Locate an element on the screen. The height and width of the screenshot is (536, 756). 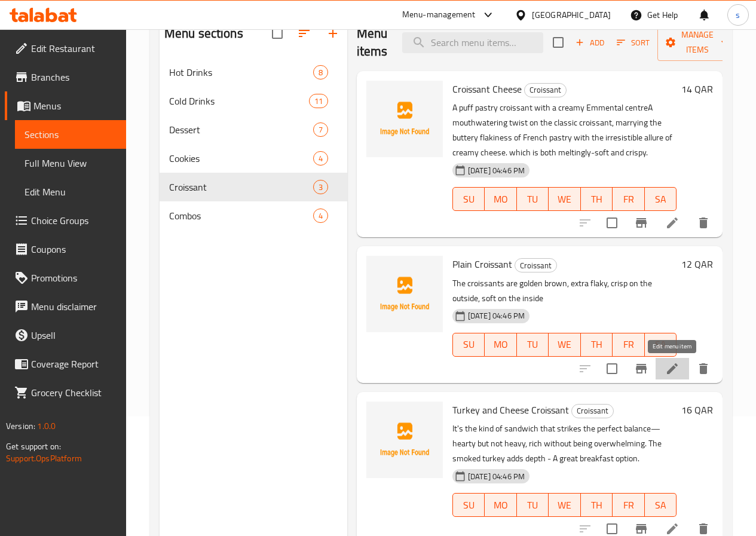
span: Manage items is located at coordinates (698, 43).